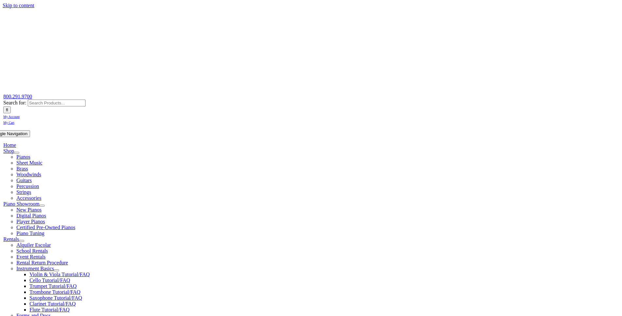 This screenshot has width=622, height=316. What do you see at coordinates (31, 257) in the screenshot?
I see `a: Event Rentals` at bounding box center [31, 257].